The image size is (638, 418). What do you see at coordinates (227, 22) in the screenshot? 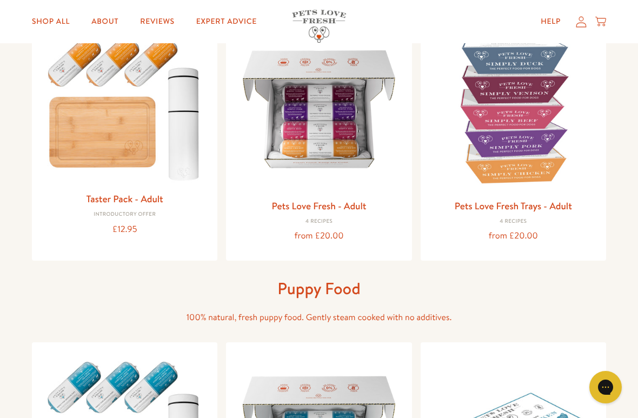
I see `a: Expert Advice` at bounding box center [227, 22].